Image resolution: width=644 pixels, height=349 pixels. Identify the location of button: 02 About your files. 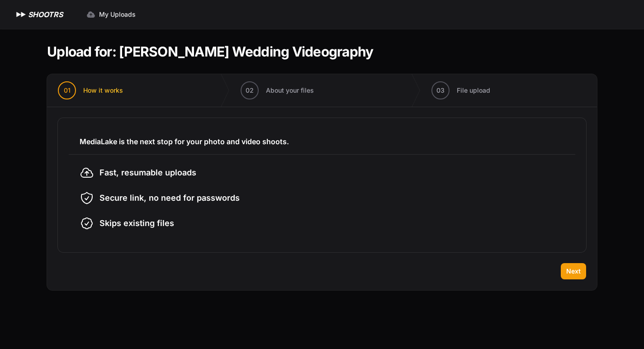
(278, 91).